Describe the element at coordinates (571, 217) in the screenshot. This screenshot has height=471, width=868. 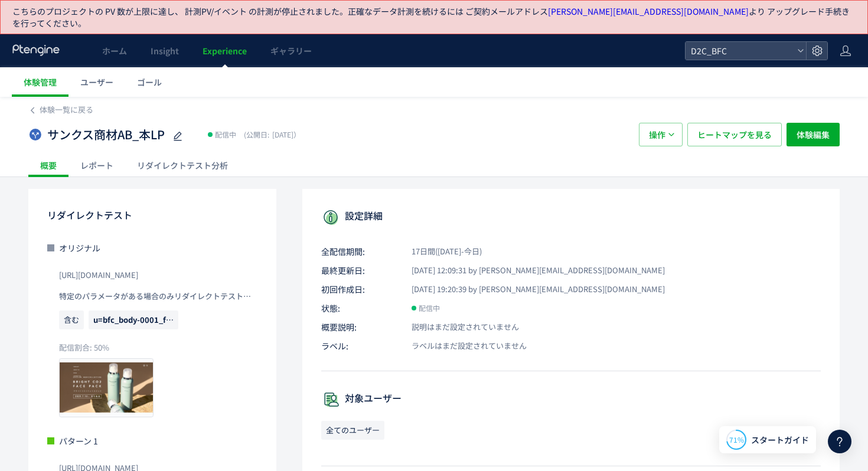
I see `p: 設定詳細` at that location.